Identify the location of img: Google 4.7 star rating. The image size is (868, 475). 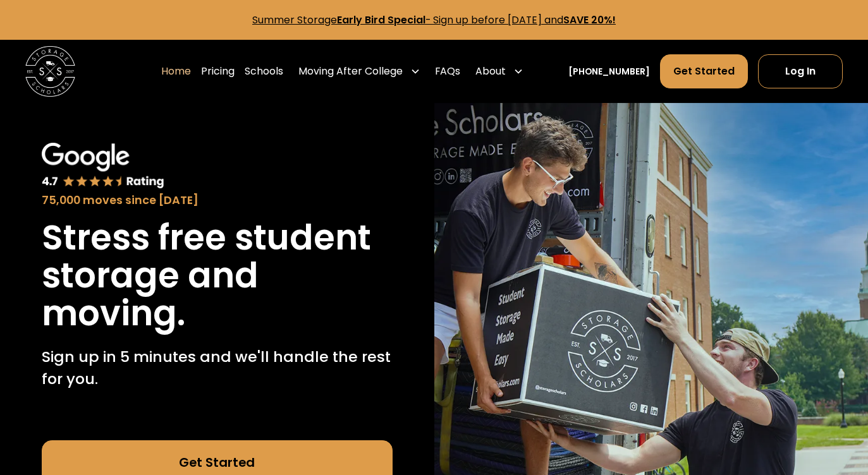
(103, 166).